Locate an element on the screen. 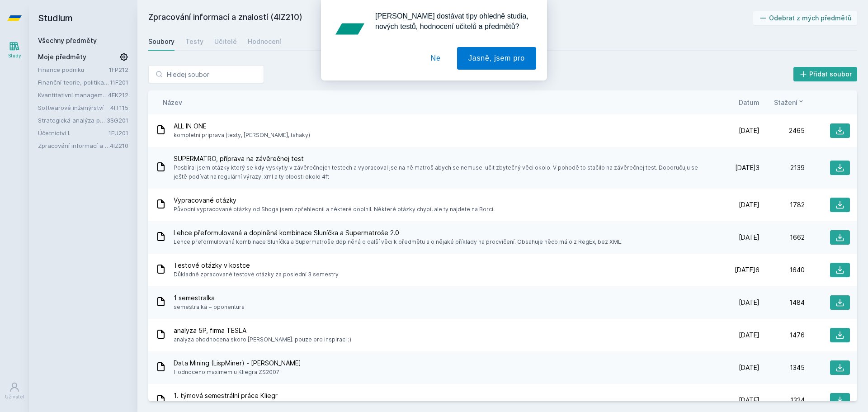  a: 1FU201 is located at coordinates (119, 133).